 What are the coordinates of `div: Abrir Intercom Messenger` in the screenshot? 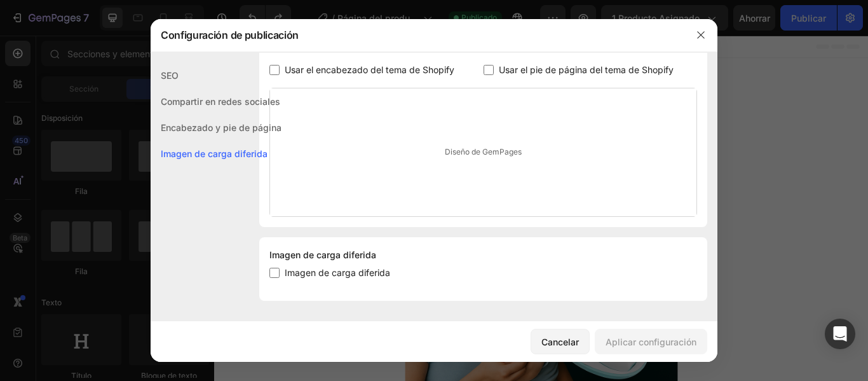 It's located at (840, 334).